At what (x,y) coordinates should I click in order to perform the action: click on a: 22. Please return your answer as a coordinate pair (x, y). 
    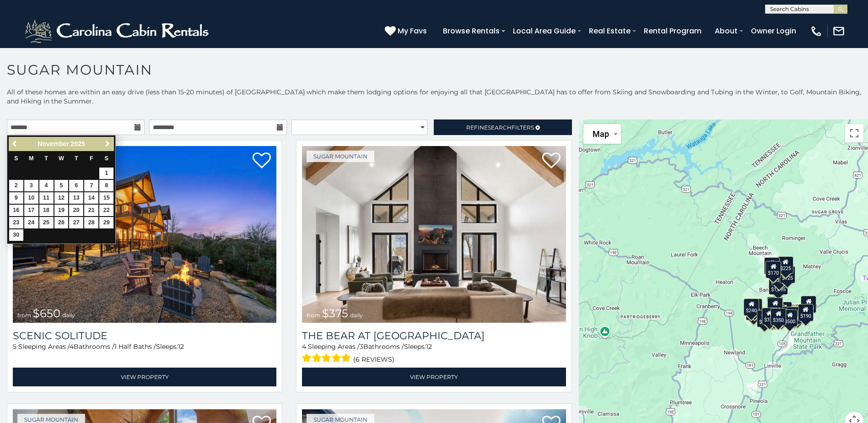
    Looking at the image, I should click on (106, 210).